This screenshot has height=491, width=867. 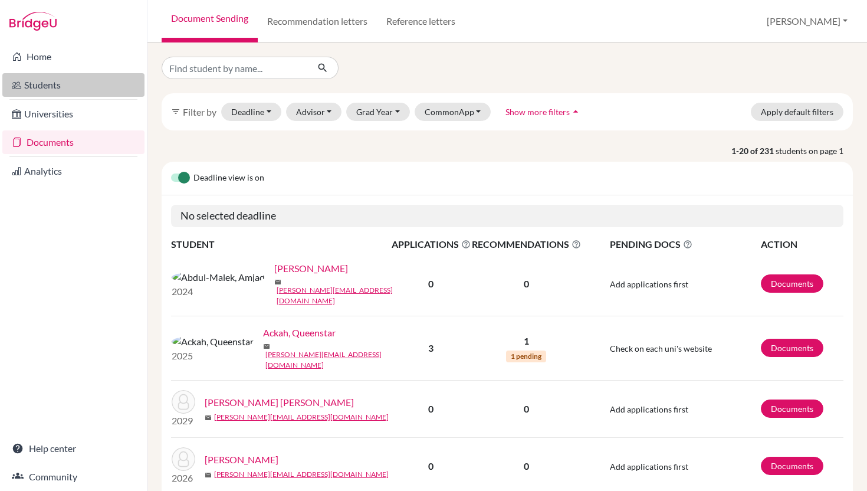 What do you see at coordinates (575, 111) in the screenshot?
I see `i: arrow_drop_up` at bounding box center [575, 111].